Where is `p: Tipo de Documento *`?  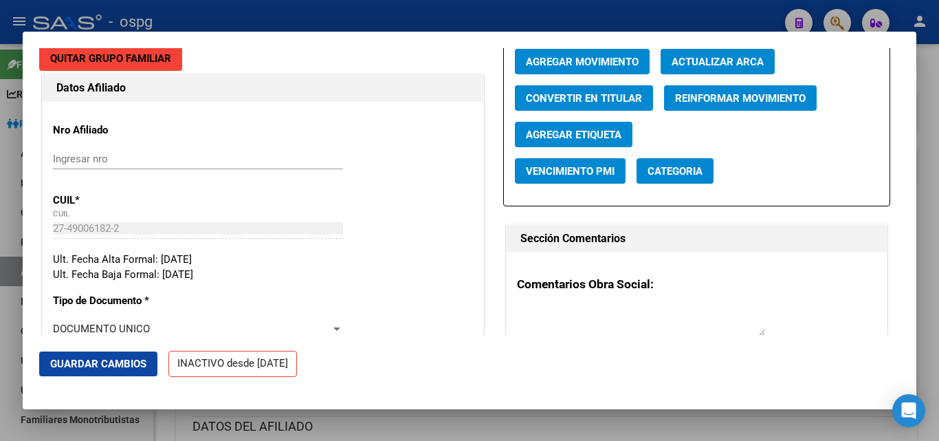
p: Tipo de Documento * is located at coordinates (116, 300).